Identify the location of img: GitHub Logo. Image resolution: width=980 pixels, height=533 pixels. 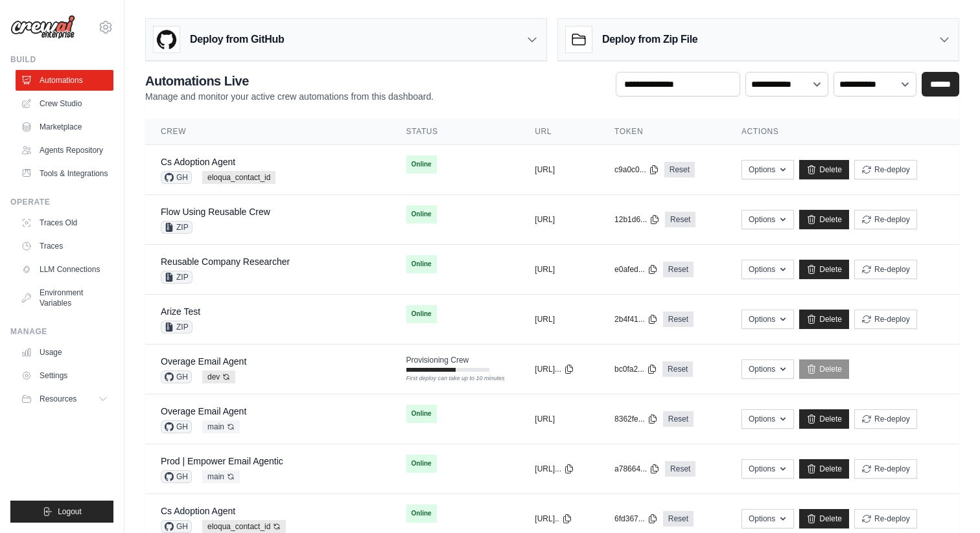
(167, 39).